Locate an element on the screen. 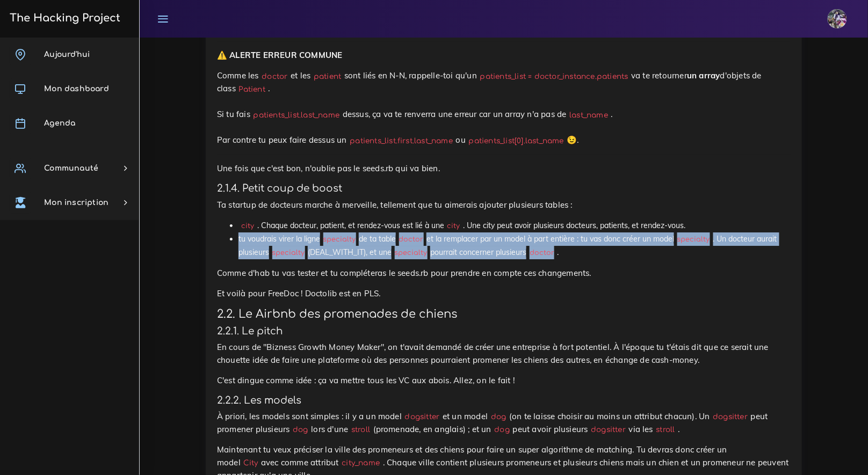 The width and height of the screenshot is (868, 475). img: eg54bupqcshyolnhdacp.jpg is located at coordinates (837, 18).